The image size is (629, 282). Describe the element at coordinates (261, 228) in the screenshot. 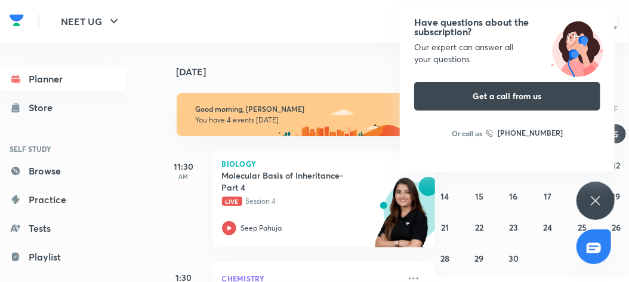

I see `p: Seep Pahuja` at that location.